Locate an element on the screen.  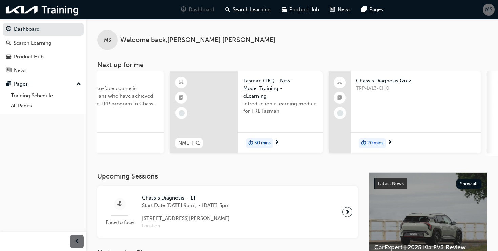
a: news-iconNews is located at coordinates (340, 9).